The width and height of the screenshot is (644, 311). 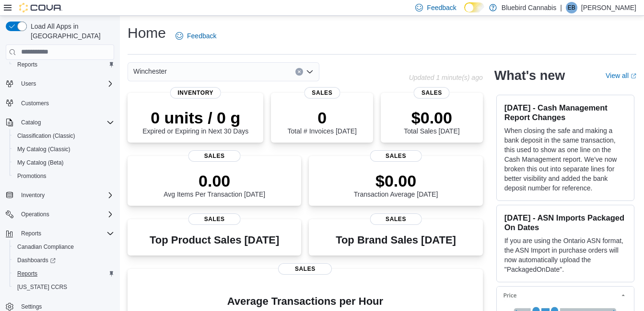 What do you see at coordinates (64, 287) in the screenshot?
I see `span: Washington CCRS` at bounding box center [64, 287].